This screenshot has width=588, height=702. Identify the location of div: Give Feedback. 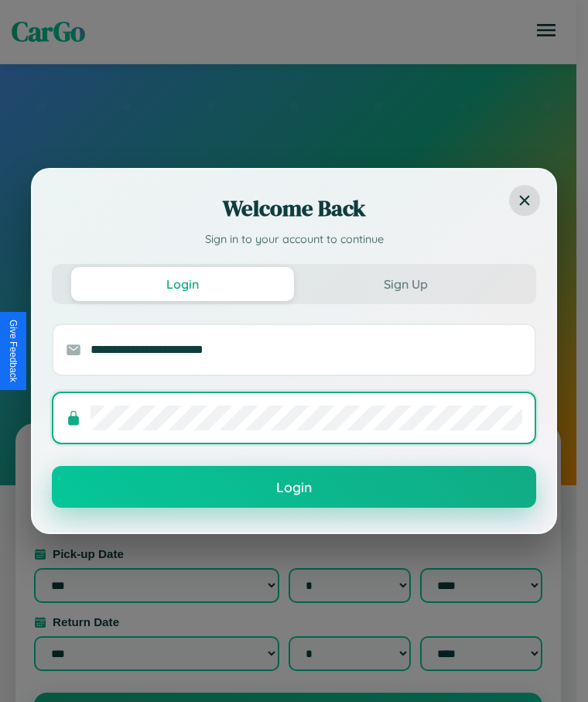
(14, 351).